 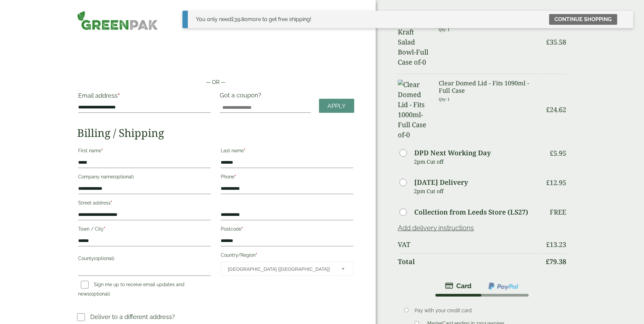 What do you see at coordinates (556, 244) in the screenshot?
I see `bdi: 13.23` at bounding box center [556, 244].